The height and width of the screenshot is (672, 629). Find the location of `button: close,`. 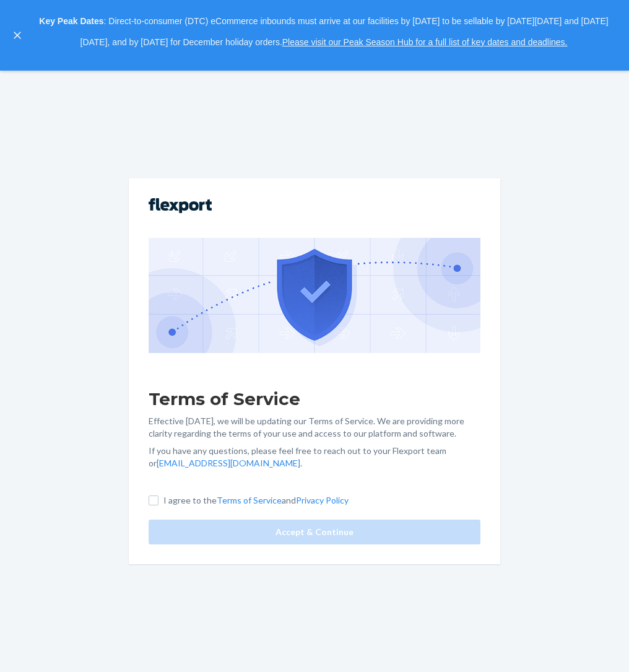

button: close, is located at coordinates (17, 35).